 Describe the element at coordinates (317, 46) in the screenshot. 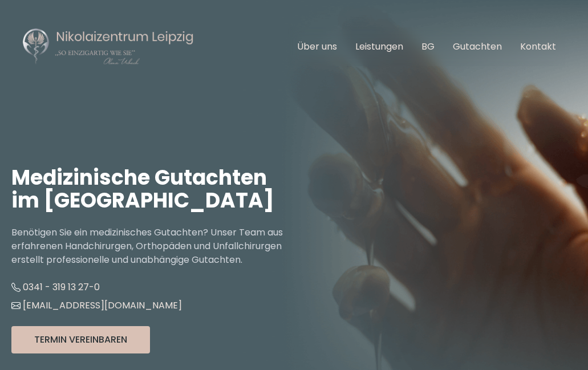

I see `a: Über uns` at that location.